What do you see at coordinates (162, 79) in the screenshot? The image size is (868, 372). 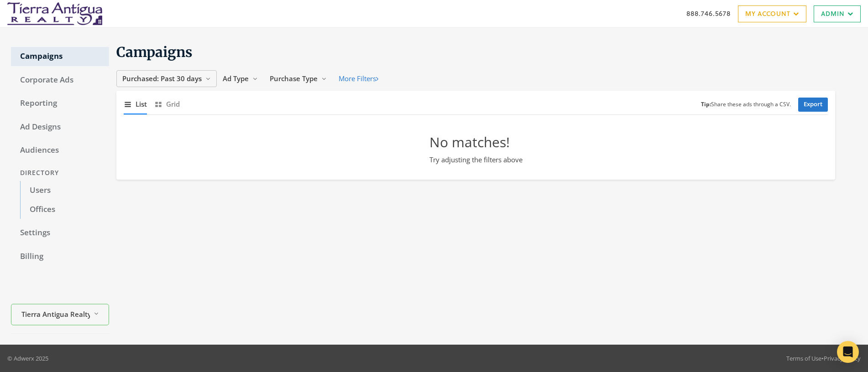 I see `span: Purchased: Past 30 days` at bounding box center [162, 79].